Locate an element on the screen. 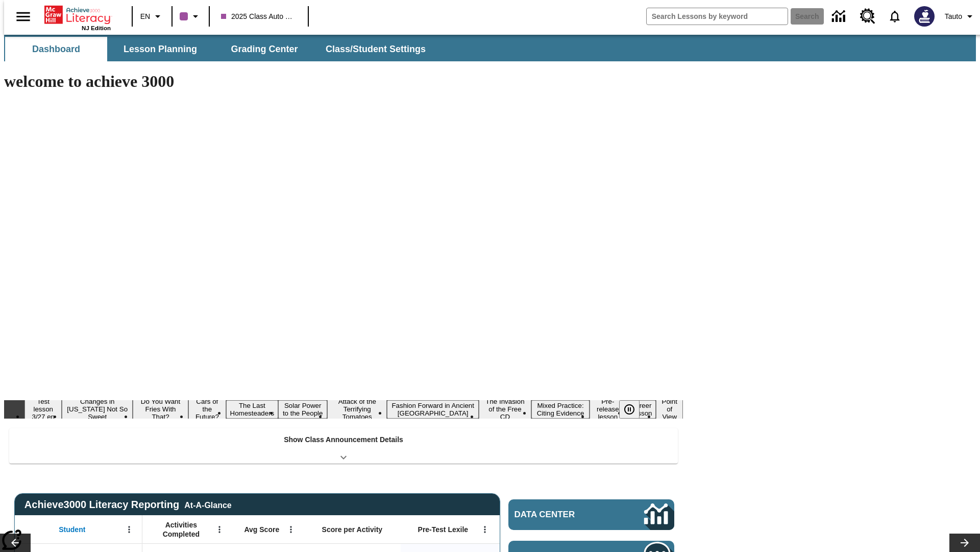  span: 2025 Class Auto Grade 13 is located at coordinates (259, 16).